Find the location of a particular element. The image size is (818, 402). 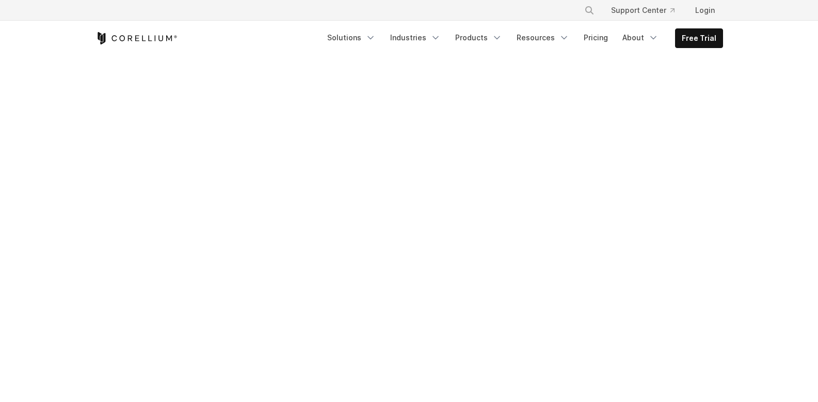

a: Pricing is located at coordinates (596, 38).